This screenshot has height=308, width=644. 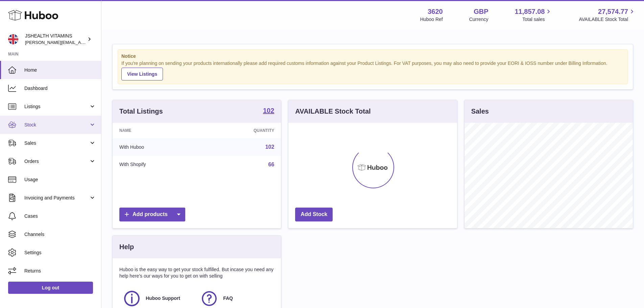 I want to click on span: Sales, so click(x=56, y=143).